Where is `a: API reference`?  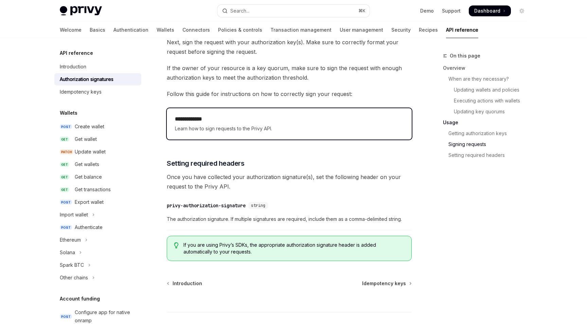 a: API reference is located at coordinates (462, 30).